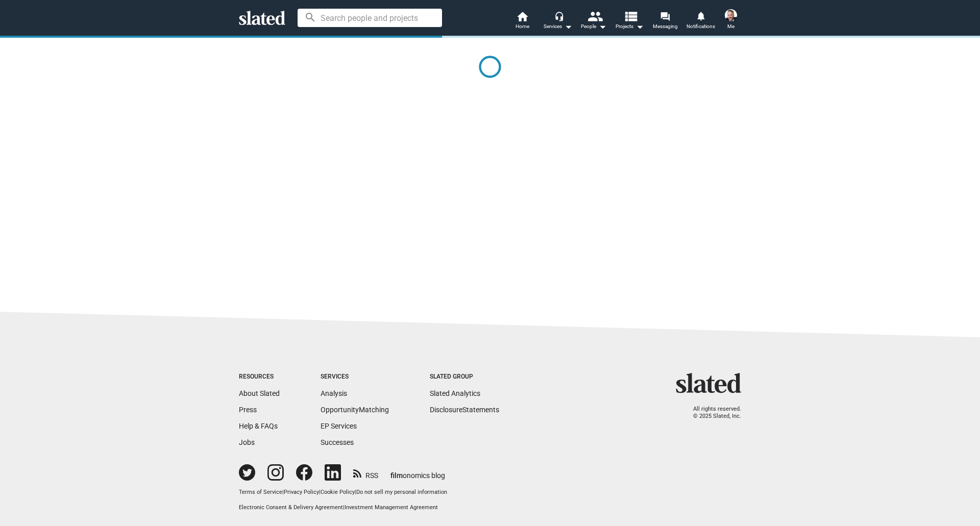  What do you see at coordinates (522, 27) in the screenshot?
I see `span: Home` at bounding box center [522, 27].